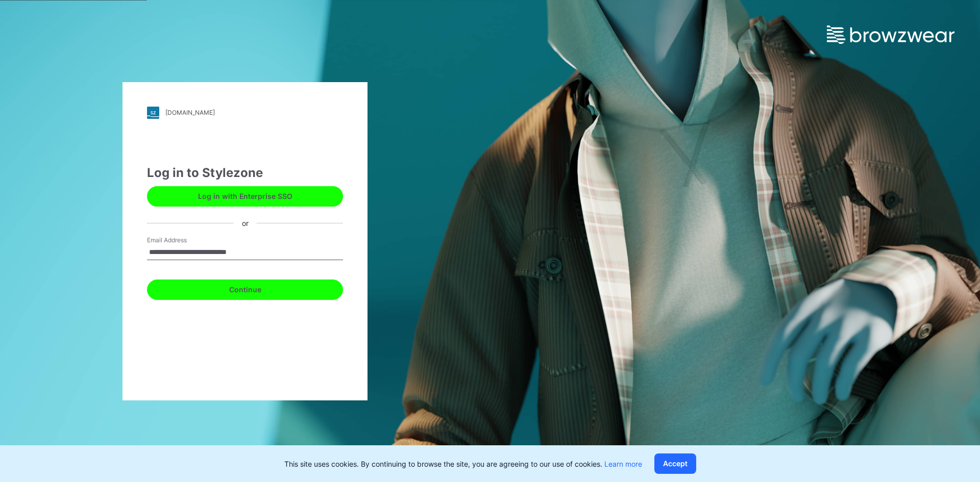 This screenshot has width=980, height=482. What do you see at coordinates (153, 113) in the screenshot?
I see `img: stylezone-logo.562084cfcfab977791bfbf7441f1a819.svg` at bounding box center [153, 113].